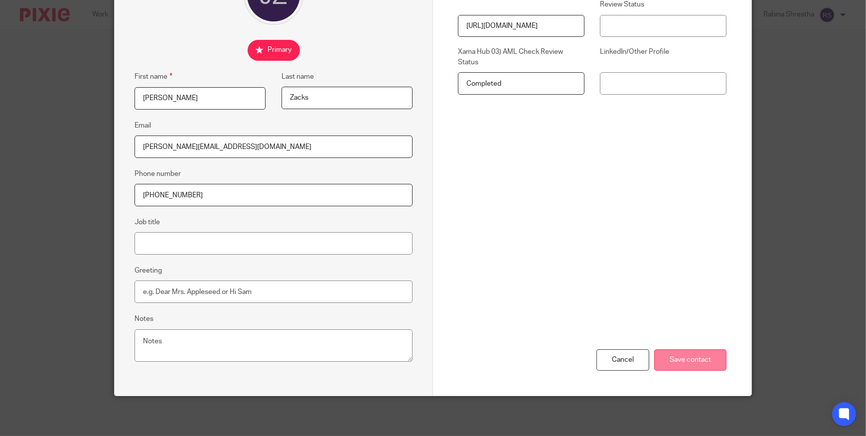  Describe the element at coordinates (690, 360) in the screenshot. I see `input: Save contact` at that location.